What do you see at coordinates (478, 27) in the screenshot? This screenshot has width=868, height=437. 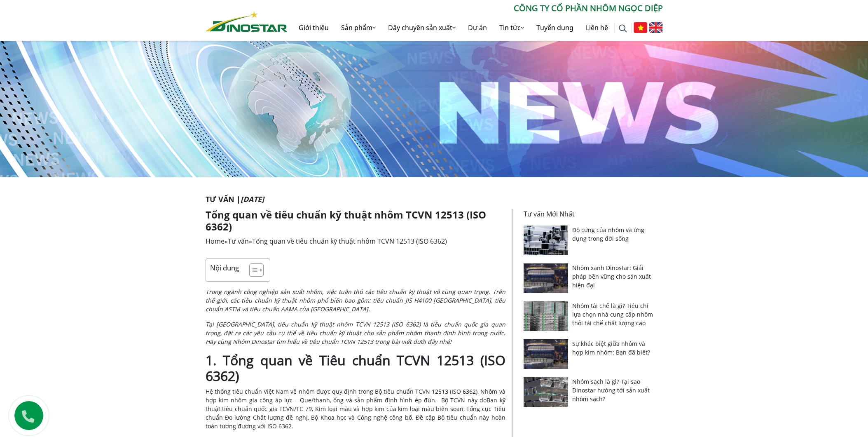 I see `a: Dự án` at bounding box center [478, 27].